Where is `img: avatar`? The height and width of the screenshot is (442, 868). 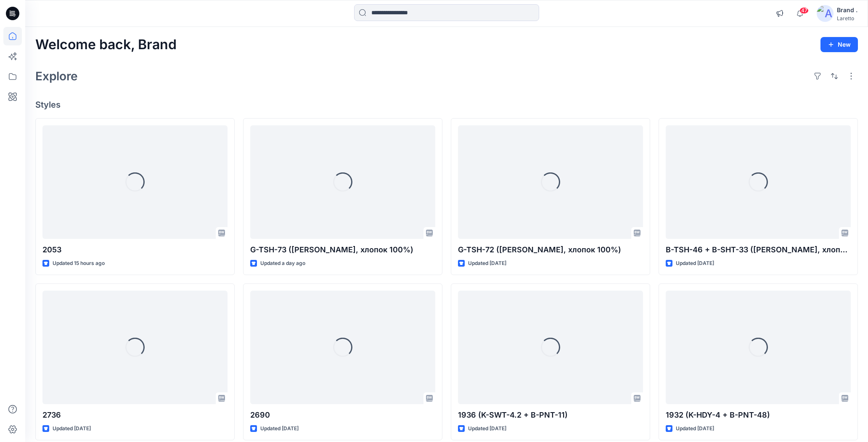
img: avatar is located at coordinates (825, 13).